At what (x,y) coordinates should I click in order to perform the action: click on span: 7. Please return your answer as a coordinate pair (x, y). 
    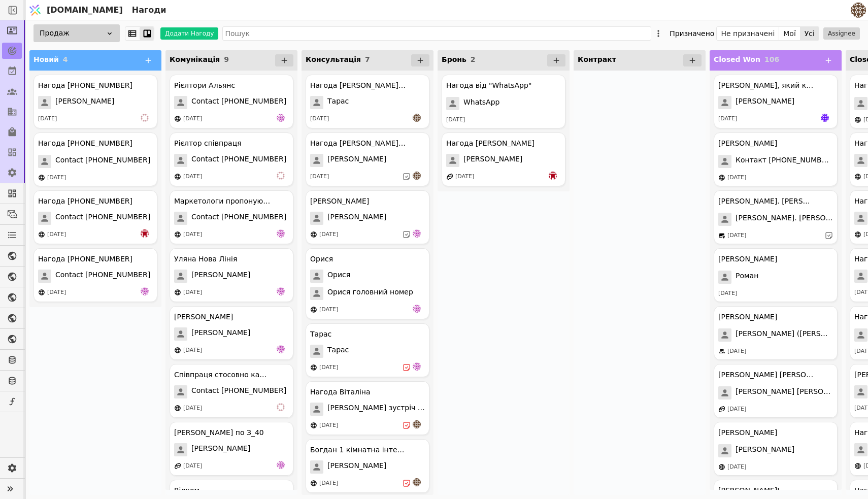
    Looking at the image, I should click on (368, 60).